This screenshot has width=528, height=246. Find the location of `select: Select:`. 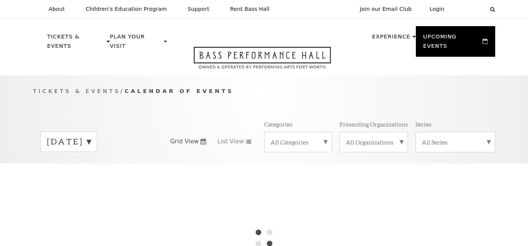

select: Select: is located at coordinates (470, 9).